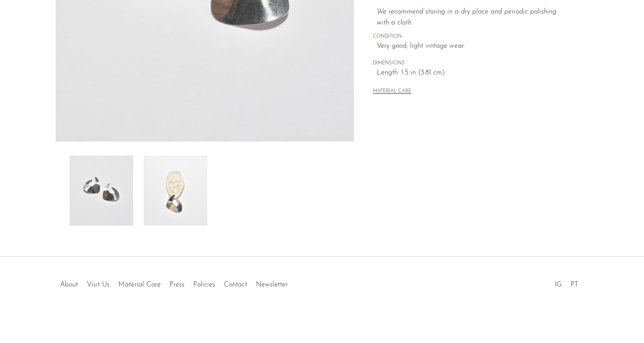 The width and height of the screenshot is (644, 343). I want to click on span: CONDITION, so click(471, 37).